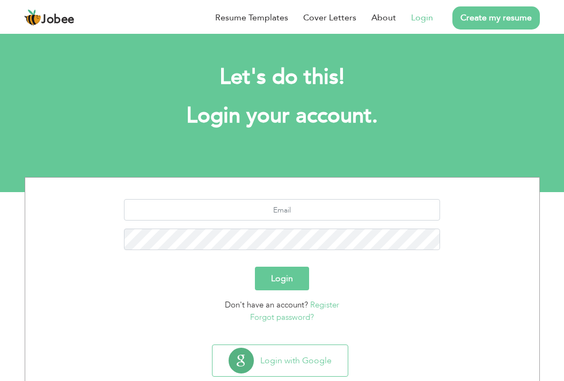 The image size is (564, 381). I want to click on button: Login, so click(282, 278).